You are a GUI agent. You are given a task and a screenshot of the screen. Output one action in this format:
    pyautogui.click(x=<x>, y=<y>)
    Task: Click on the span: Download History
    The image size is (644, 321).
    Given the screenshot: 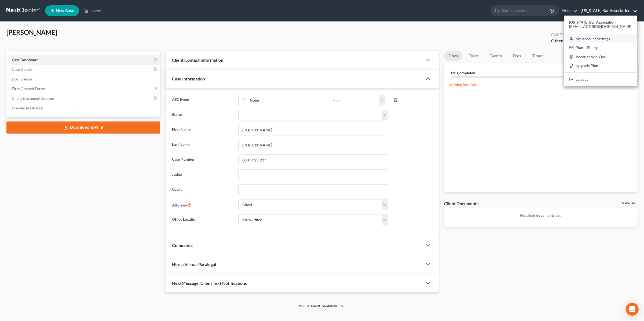 What is the action you would take?
    pyautogui.click(x=27, y=108)
    